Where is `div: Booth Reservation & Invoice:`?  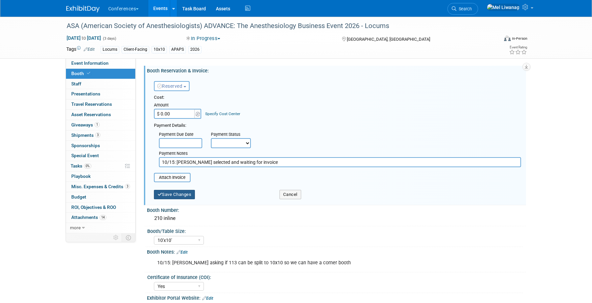 div: Booth Reservation & Invoice: is located at coordinates (337, 70).